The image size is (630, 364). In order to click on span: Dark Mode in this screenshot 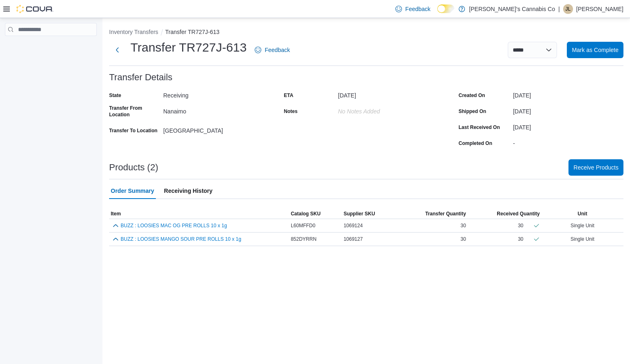, I will do `click(437, 13)`.